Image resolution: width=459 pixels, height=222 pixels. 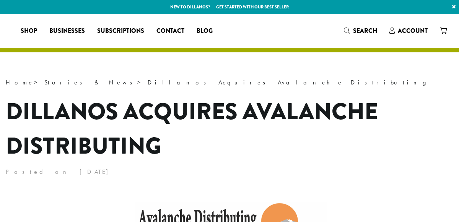 What do you see at coordinates (20, 82) in the screenshot?
I see `a: Home` at bounding box center [20, 82].